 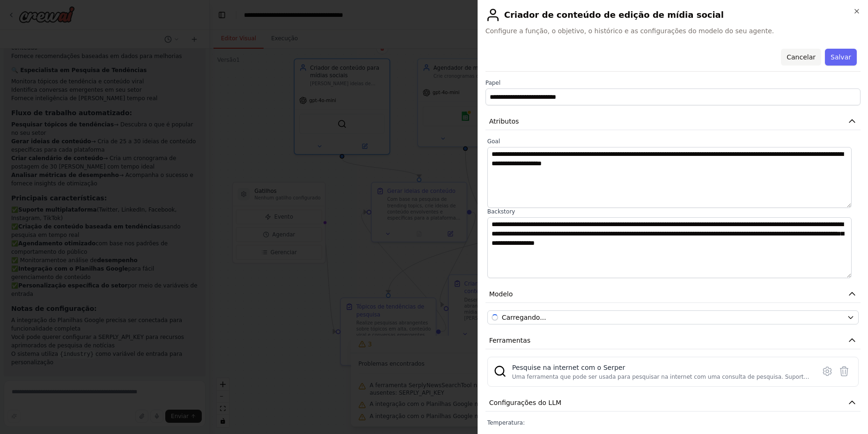 I want to click on font: Papel, so click(x=493, y=83).